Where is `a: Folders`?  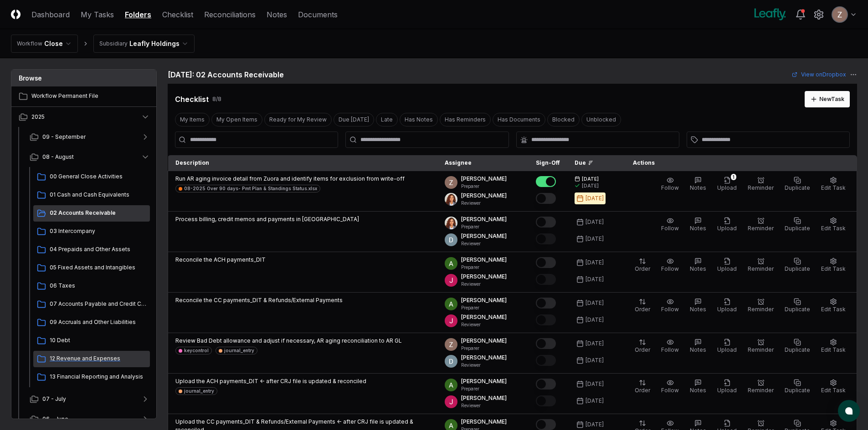 a: Folders is located at coordinates (138, 14).